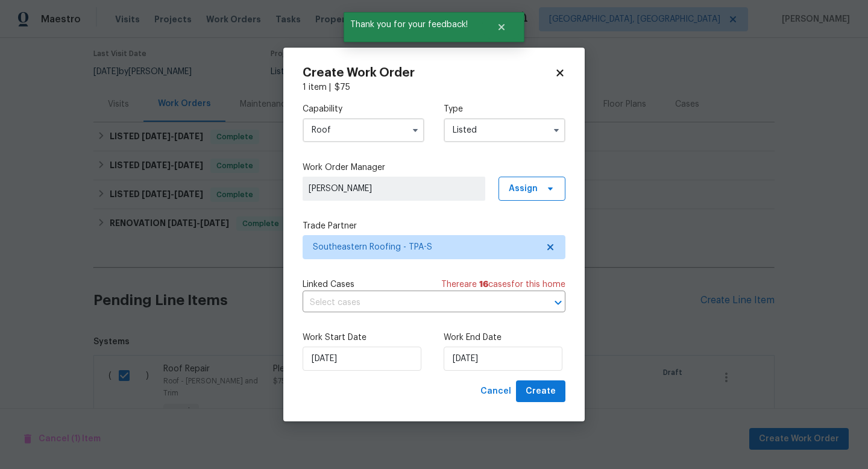  I want to click on span: Thank you for your feedback!, so click(412, 24).